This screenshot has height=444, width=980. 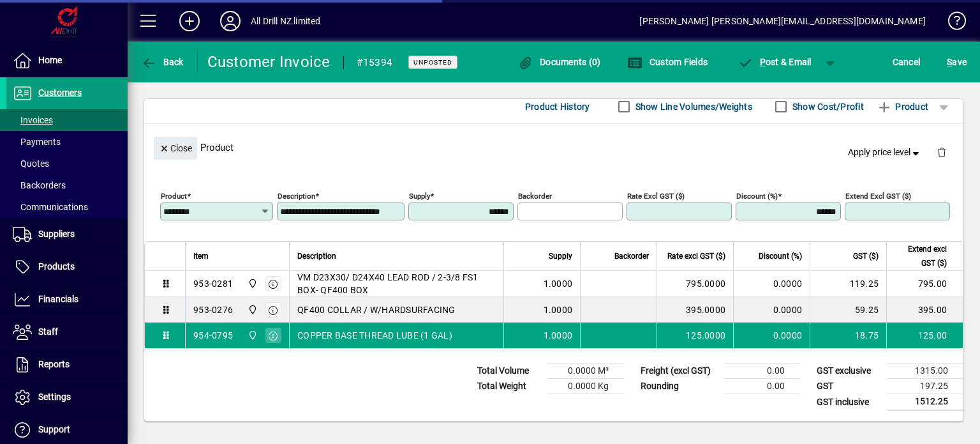 I want to click on td: 197.25, so click(x=925, y=387).